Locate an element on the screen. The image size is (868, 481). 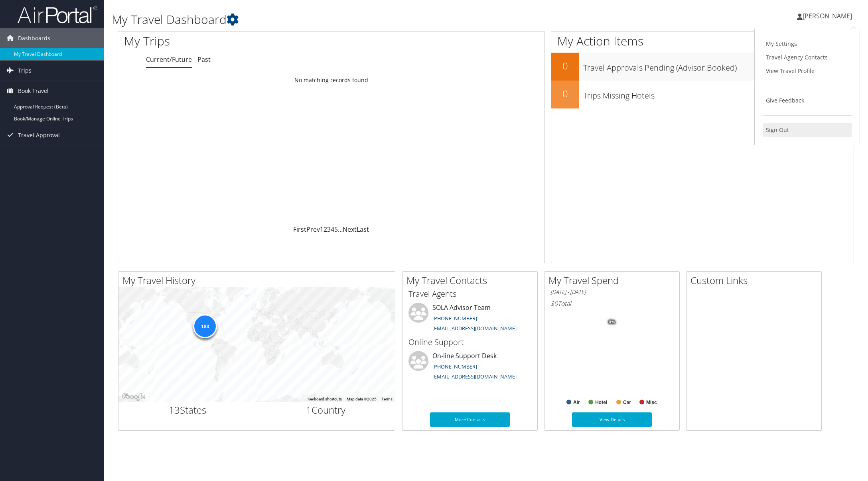
h3: Online Support is located at coordinates (470, 342).